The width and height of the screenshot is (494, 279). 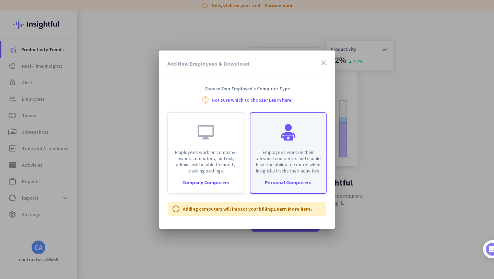 What do you see at coordinates (206, 161) in the screenshot?
I see `p: Employees work on company-owned computers, and only admins will be able to modify tracking settings.` at bounding box center [206, 161].